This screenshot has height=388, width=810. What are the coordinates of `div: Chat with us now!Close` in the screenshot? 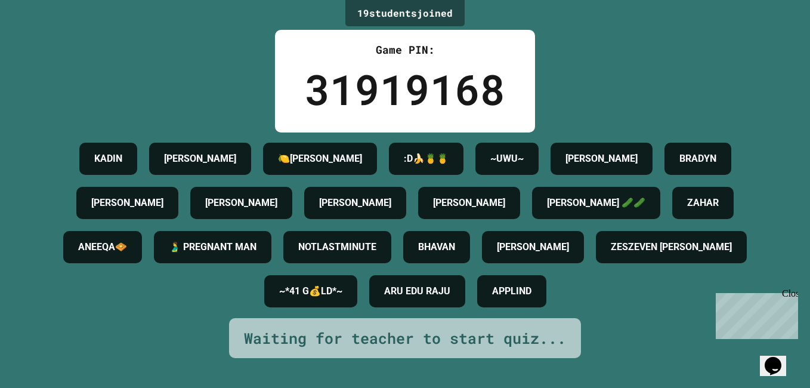 It's located at (44, 40).